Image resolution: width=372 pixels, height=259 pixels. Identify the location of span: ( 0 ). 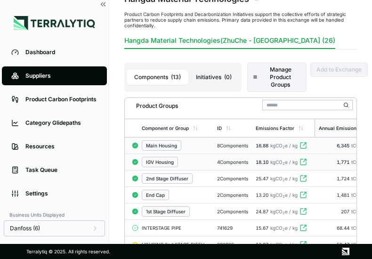
(228, 77).